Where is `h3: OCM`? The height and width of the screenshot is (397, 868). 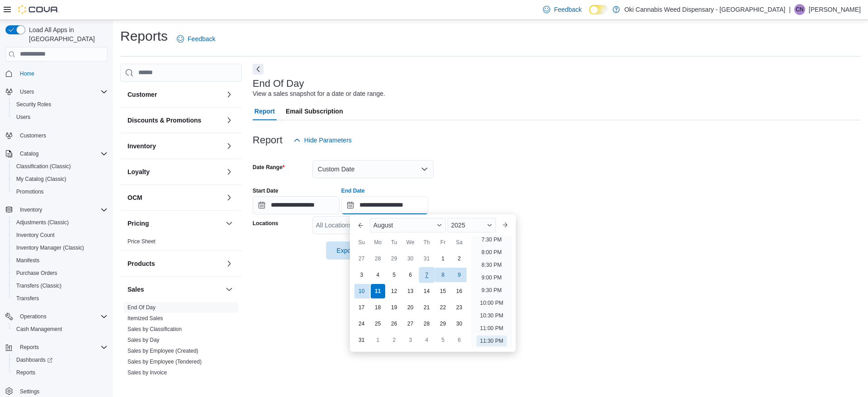
h3: OCM is located at coordinates (135, 197).